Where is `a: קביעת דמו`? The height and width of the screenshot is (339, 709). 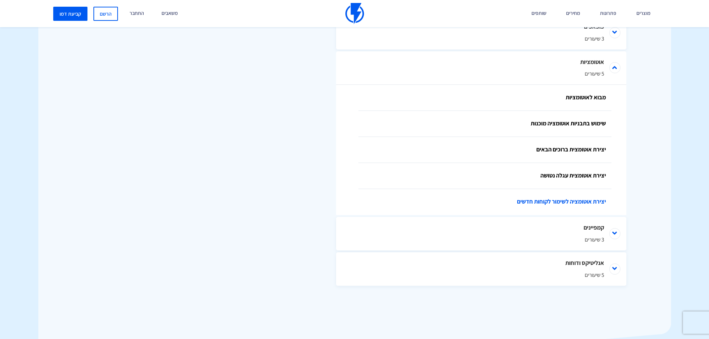
a: קביעת דמו is located at coordinates (70, 14).